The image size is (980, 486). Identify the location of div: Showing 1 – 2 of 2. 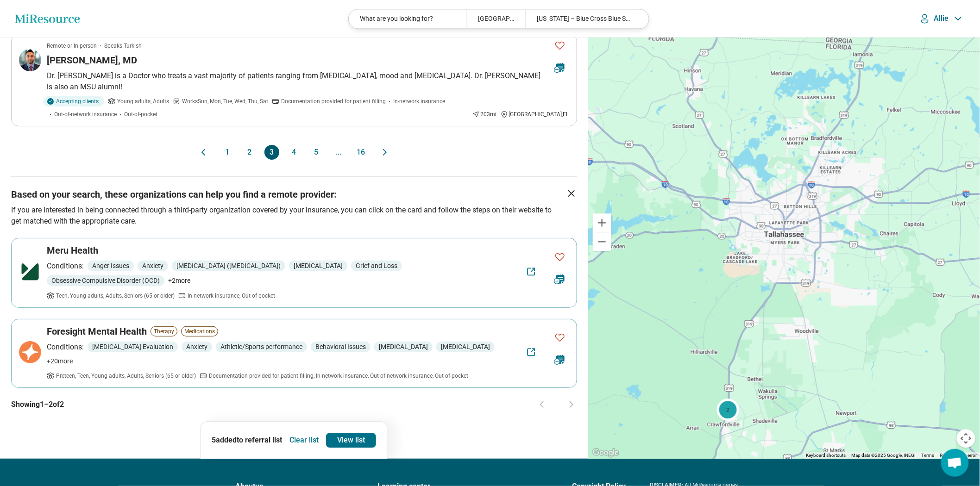
(294, 404).